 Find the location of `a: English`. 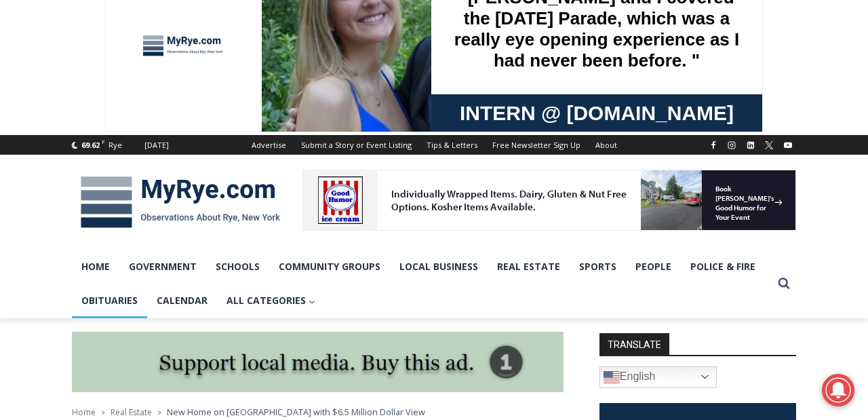

a: English is located at coordinates (657, 377).